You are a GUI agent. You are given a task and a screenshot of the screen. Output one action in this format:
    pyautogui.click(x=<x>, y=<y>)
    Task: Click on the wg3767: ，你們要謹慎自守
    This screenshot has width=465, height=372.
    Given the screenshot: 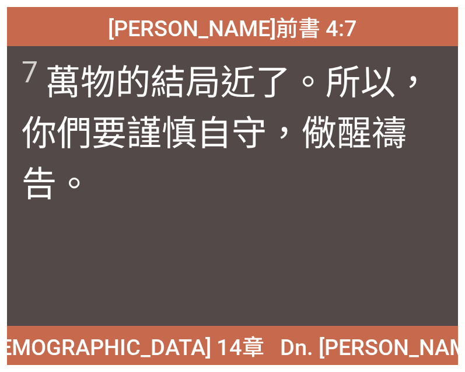 What is the action you would take?
    pyautogui.click(x=226, y=133)
    